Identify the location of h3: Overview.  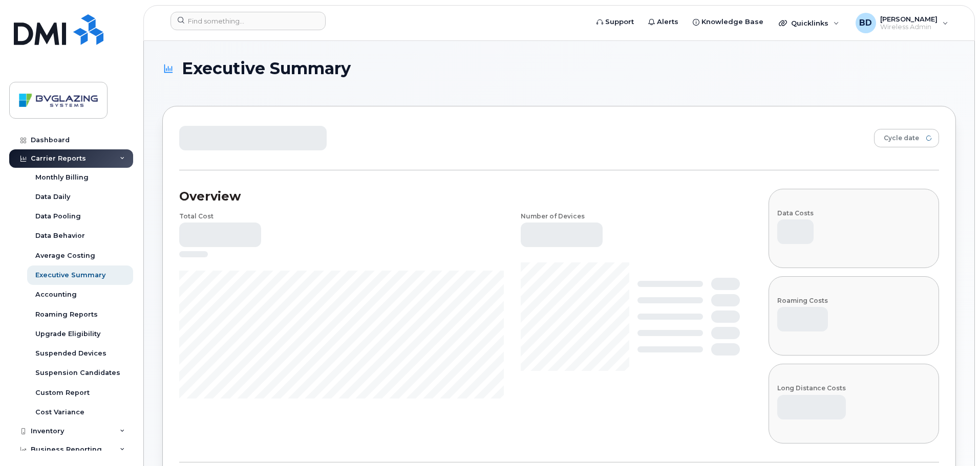
(459, 196).